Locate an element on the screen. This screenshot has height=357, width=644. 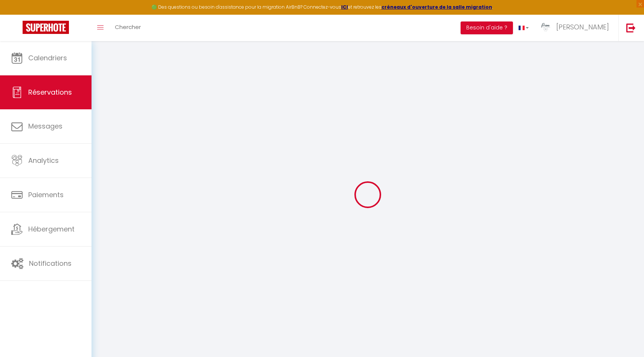
span: Notifications is located at coordinates (50, 263).